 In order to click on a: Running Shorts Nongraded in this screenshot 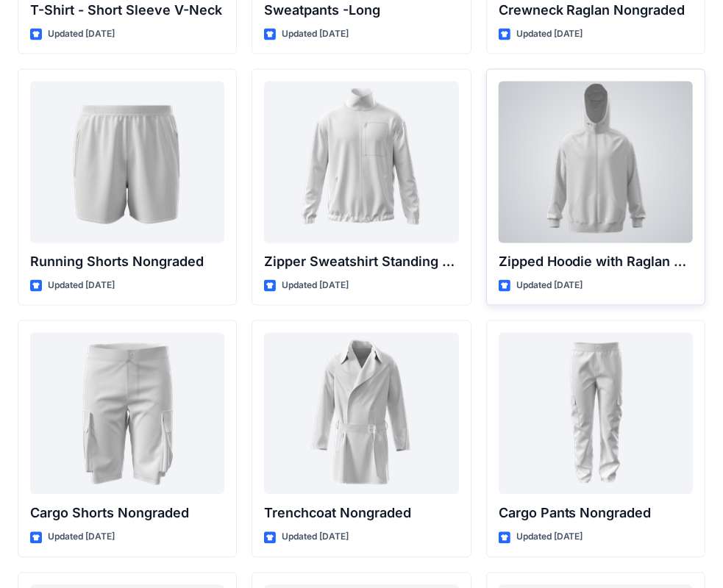, I will do `click(127, 162)`.